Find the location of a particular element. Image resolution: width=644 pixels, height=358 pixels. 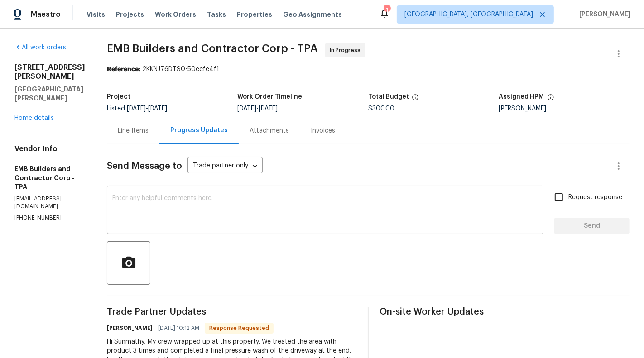

div: Trade partner only is located at coordinates (225, 166).